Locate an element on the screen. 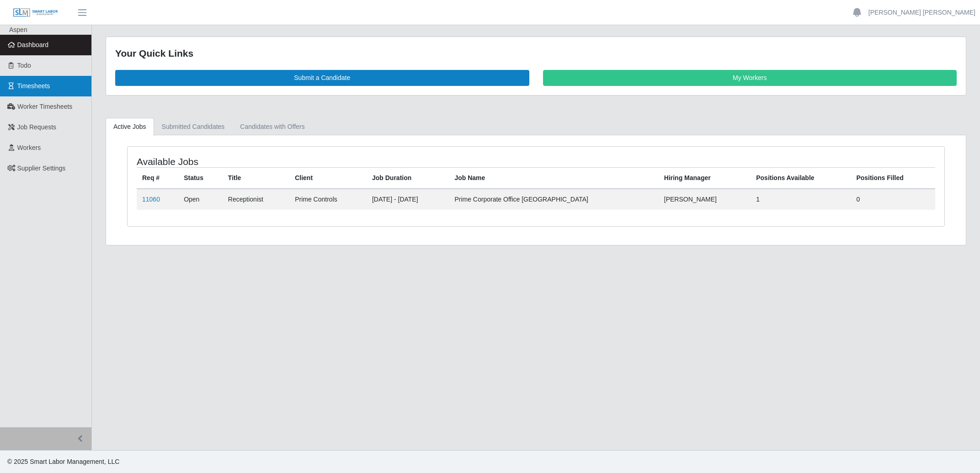 This screenshot has width=980, height=473. a: Active Jobs is located at coordinates (130, 126).